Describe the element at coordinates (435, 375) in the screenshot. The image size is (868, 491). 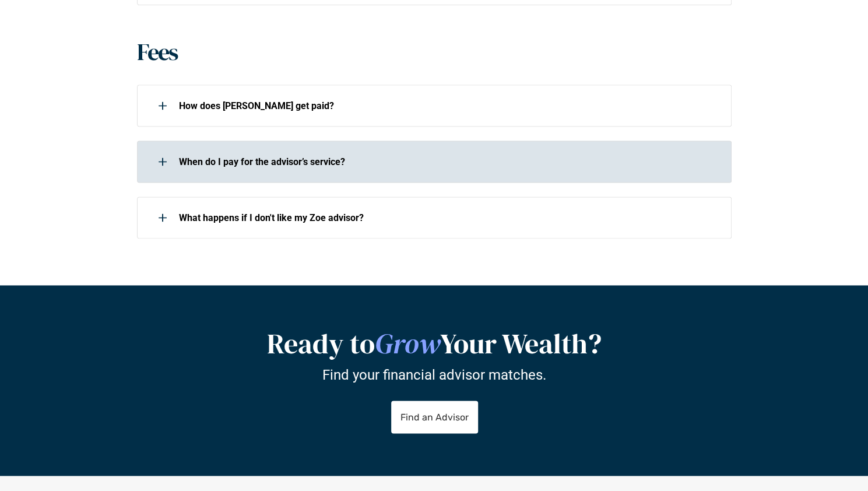
I see `p: Find your financial advisor matches.` at that location.